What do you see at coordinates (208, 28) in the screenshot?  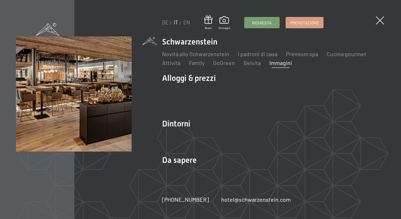 I see `span: Buoni` at bounding box center [208, 28].